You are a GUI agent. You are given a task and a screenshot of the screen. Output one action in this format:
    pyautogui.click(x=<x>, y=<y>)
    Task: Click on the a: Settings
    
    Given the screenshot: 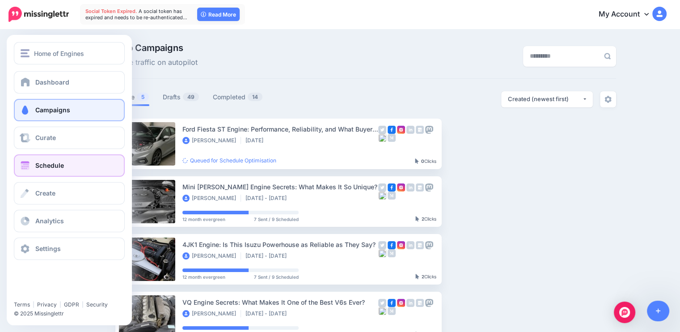 What is the action you would take?
    pyautogui.click(x=69, y=249)
    